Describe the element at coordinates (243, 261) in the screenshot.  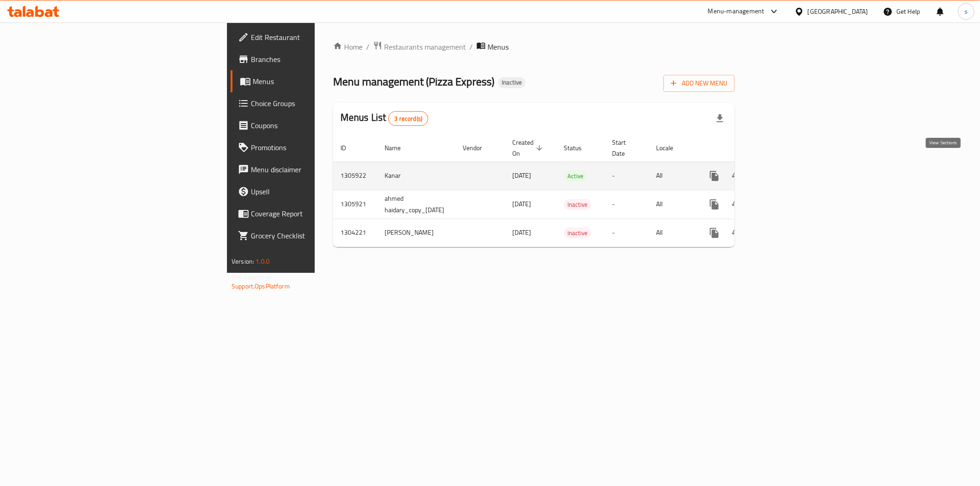
I see `span: Version:` at that location.